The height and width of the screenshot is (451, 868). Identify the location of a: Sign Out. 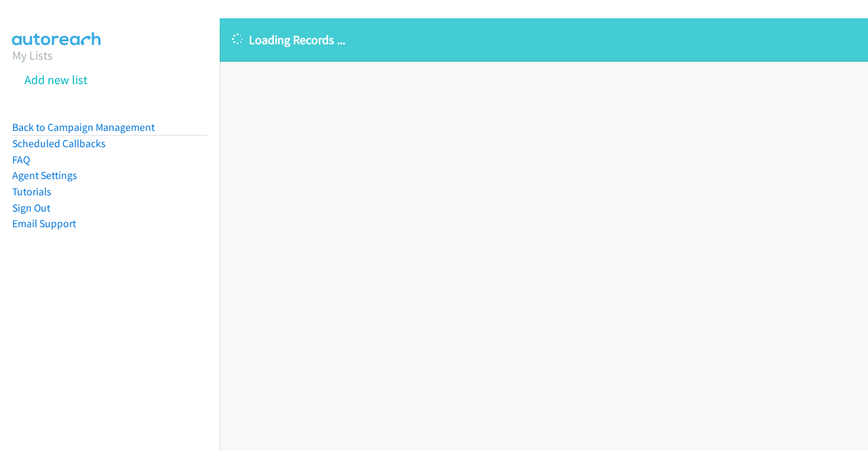
(31, 207).